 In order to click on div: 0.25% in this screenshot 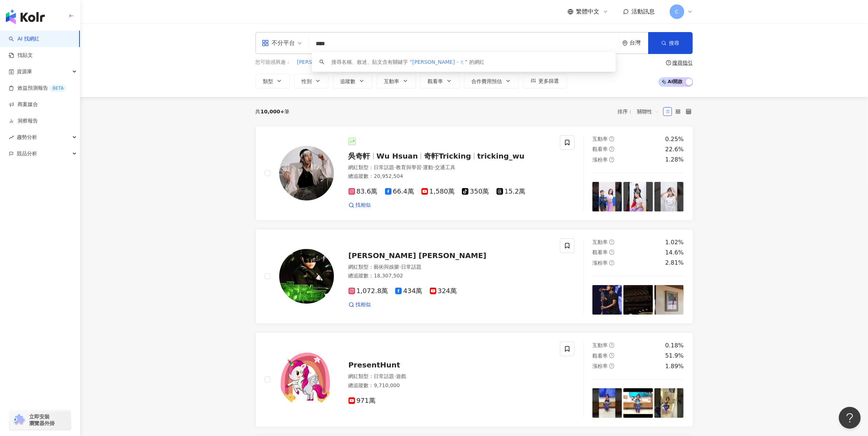, I will do `click(675, 139)`.